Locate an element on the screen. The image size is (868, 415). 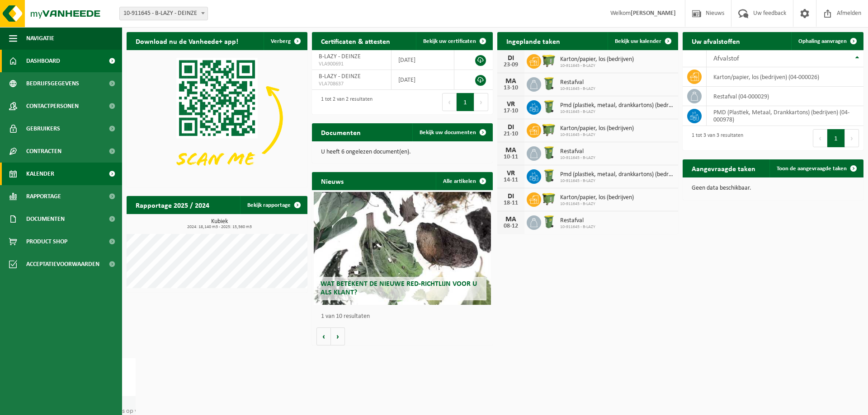
span: Acceptatievoorwaarden is located at coordinates (63, 264).